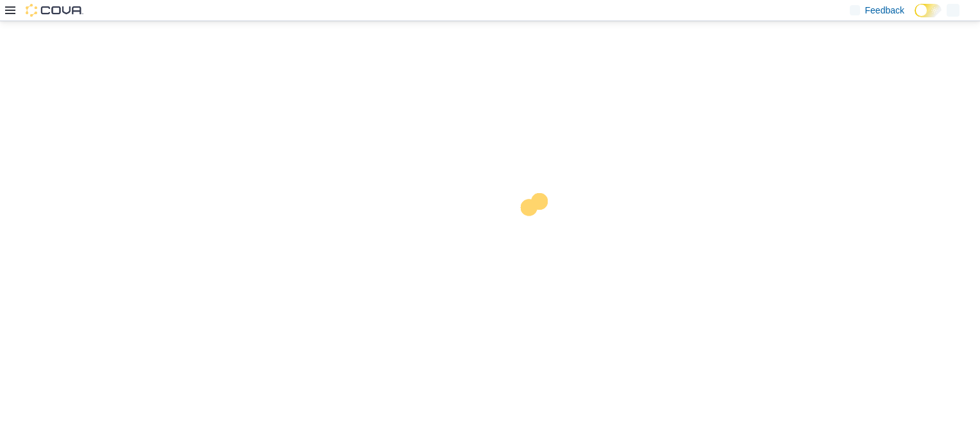  I want to click on input: Dark Mode, so click(928, 10).